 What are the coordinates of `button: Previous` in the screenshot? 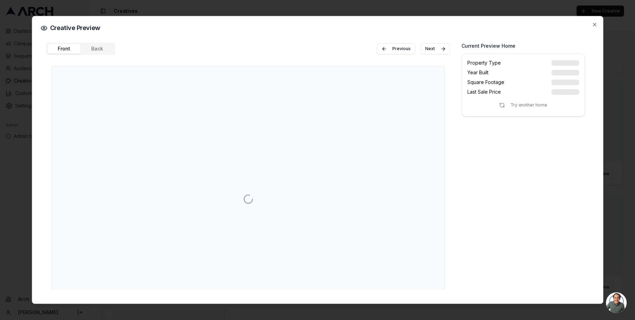 It's located at (396, 49).